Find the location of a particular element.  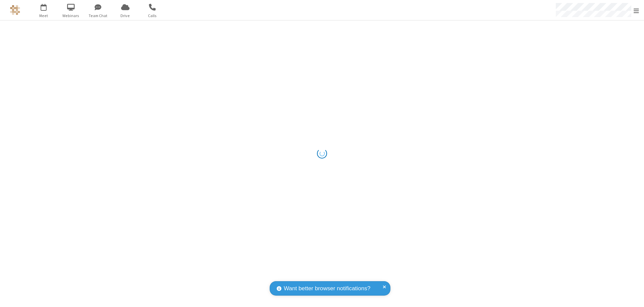

span: Want better browser notifications? is located at coordinates (327, 288).